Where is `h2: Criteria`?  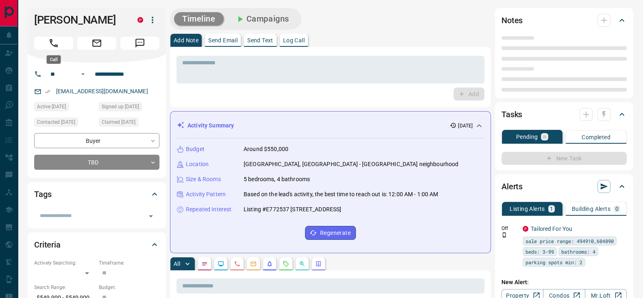
h2: Criteria is located at coordinates (47, 244).